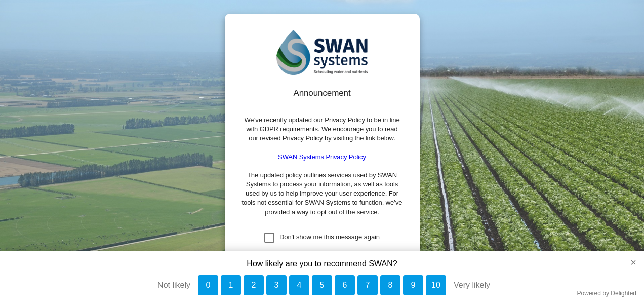 This screenshot has width=644, height=305. I want to click on button: 4, so click(299, 285).